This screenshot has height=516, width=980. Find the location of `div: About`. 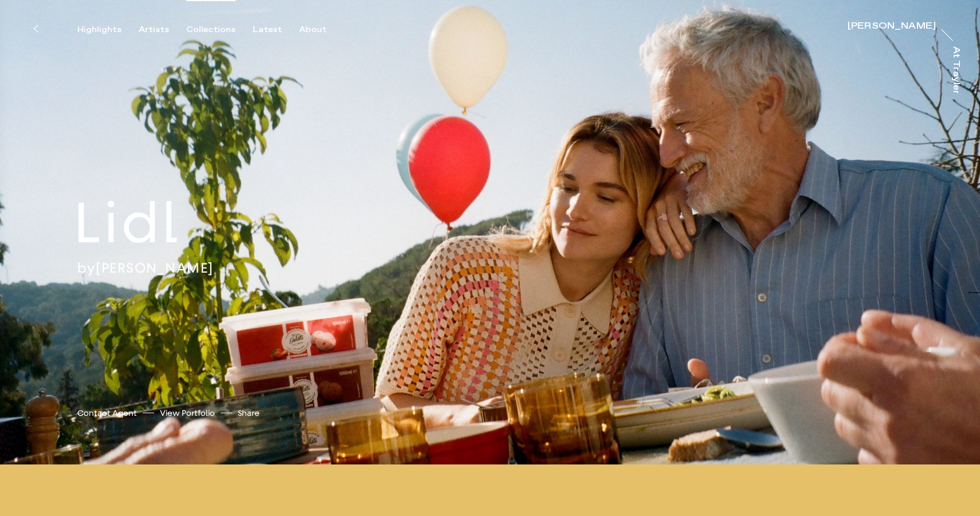

div: About is located at coordinates (313, 29).